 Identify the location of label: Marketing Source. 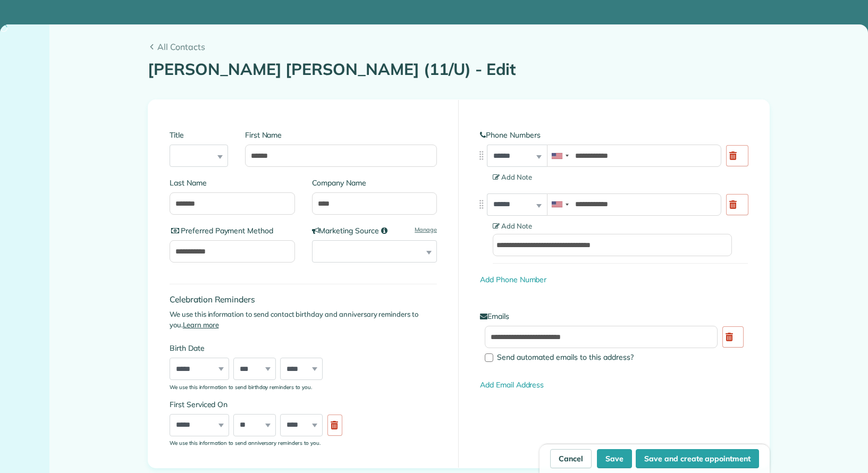
(375, 231).